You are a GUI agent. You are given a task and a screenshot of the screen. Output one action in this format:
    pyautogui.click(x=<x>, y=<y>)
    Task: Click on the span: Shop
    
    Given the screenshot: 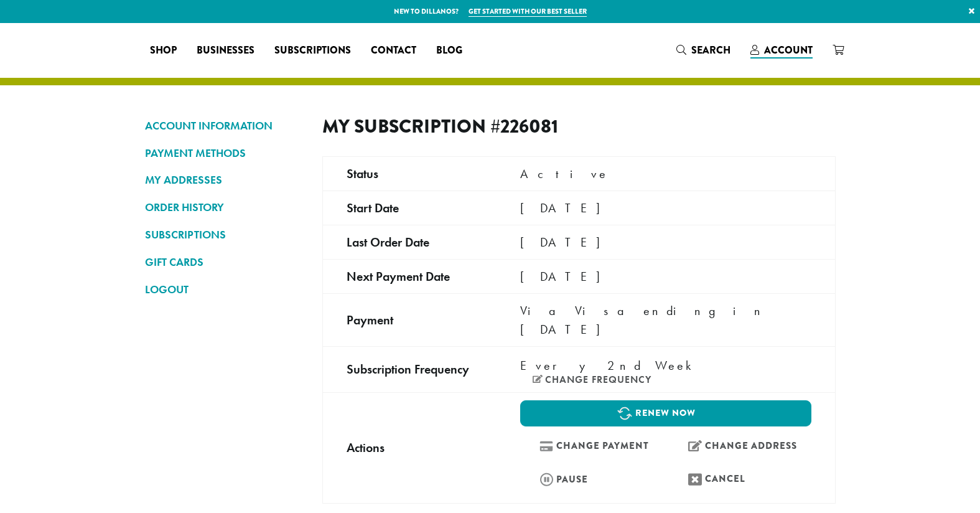 What is the action you would take?
    pyautogui.click(x=163, y=50)
    